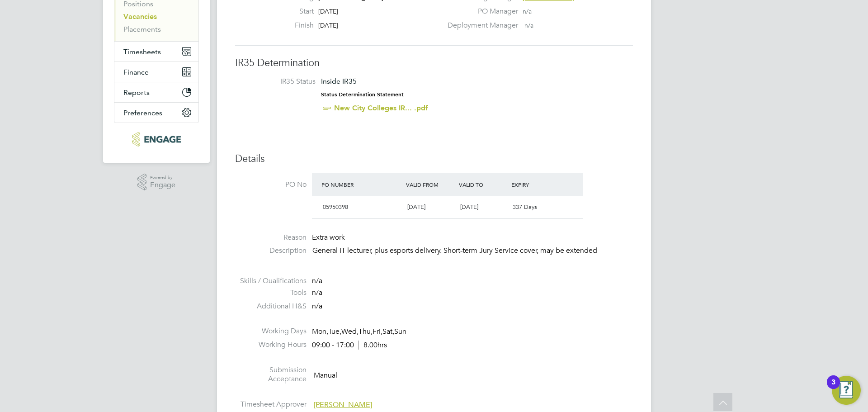  I want to click on span: 337 Days, so click(525, 206).